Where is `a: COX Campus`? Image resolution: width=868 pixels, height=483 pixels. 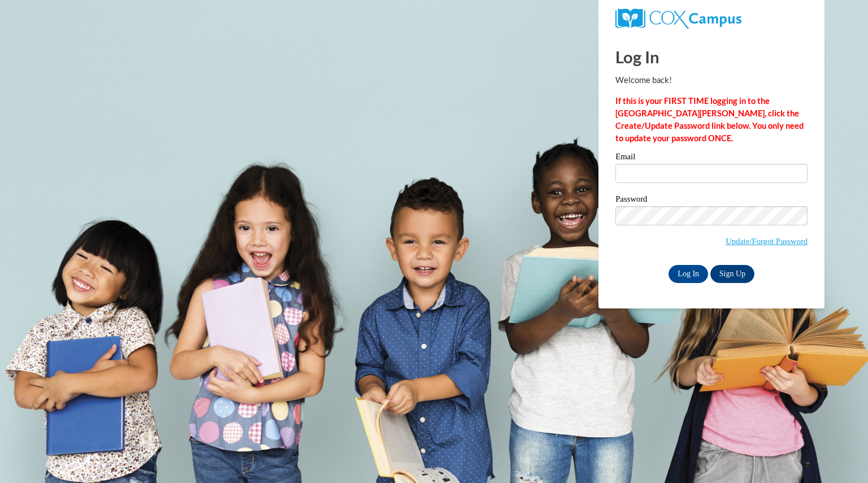
a: COX Campus is located at coordinates (678, 17).